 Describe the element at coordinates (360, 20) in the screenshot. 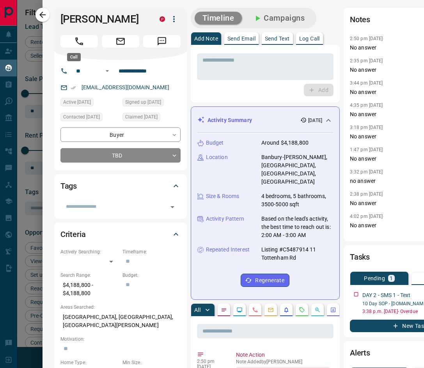

I see `h2: Notes` at that location.